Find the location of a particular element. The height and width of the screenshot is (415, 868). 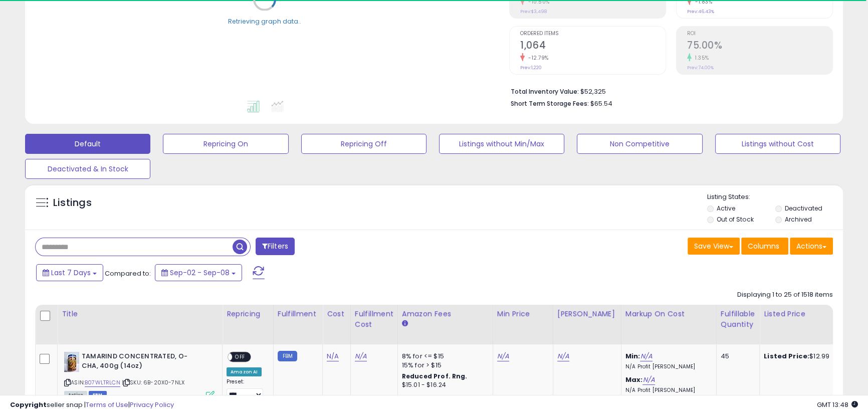

div: Repricing is located at coordinates (247, 314).